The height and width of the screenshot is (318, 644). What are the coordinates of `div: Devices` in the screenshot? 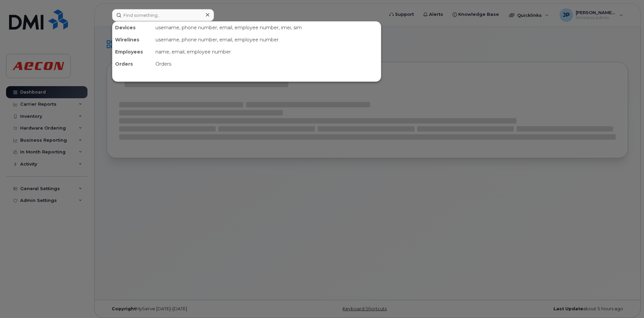 It's located at (133, 28).